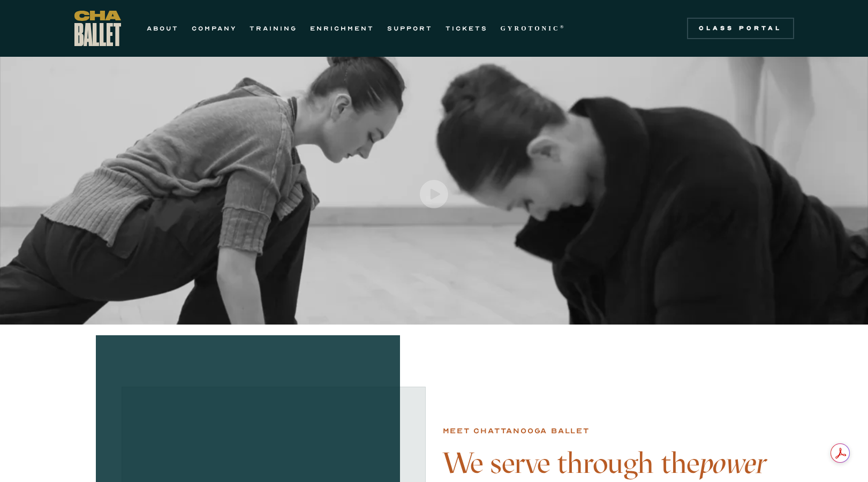 The height and width of the screenshot is (482, 868). I want to click on a: ENRICHMENT, so click(342, 28).